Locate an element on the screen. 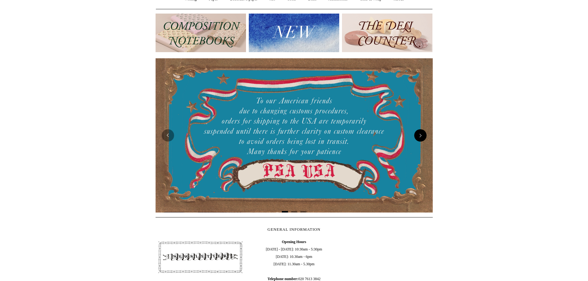  img: New.jpg__PID:f73bdf93-380a-4a35-bcfe-7823039498e1 is located at coordinates (294, 33).